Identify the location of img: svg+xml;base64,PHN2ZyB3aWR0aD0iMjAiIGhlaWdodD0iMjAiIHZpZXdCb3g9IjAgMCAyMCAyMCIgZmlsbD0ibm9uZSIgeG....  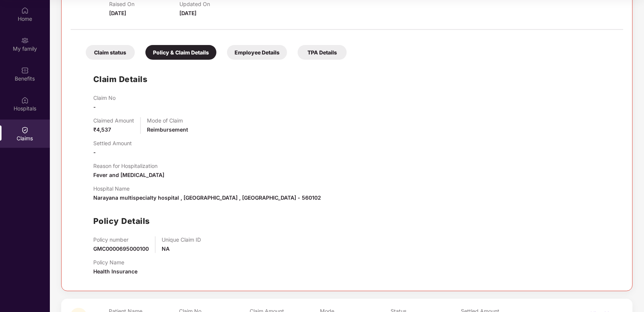
(25, 41).